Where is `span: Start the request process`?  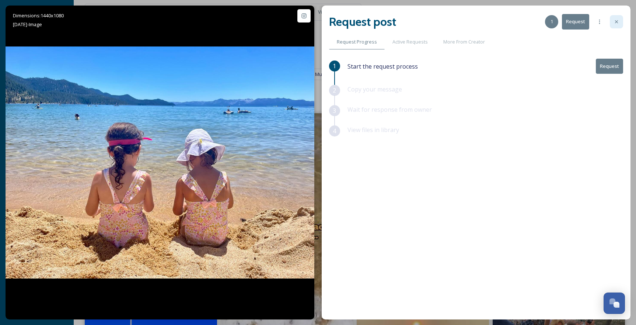 span: Start the request process is located at coordinates (383, 66).